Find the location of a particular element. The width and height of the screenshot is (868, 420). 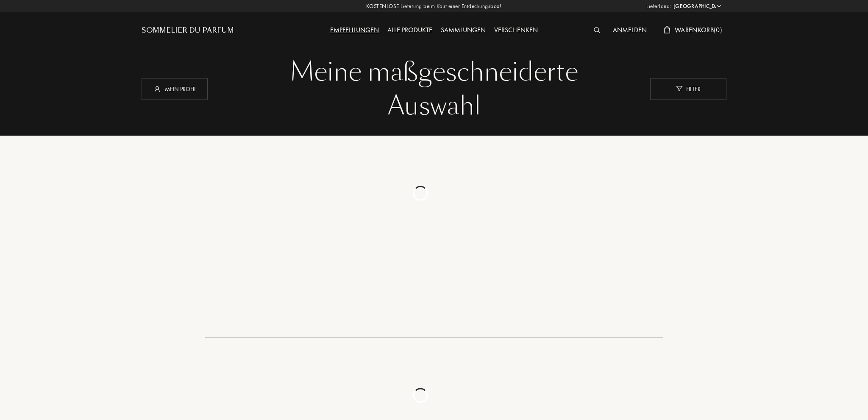

div: Filter is located at coordinates (688, 89).